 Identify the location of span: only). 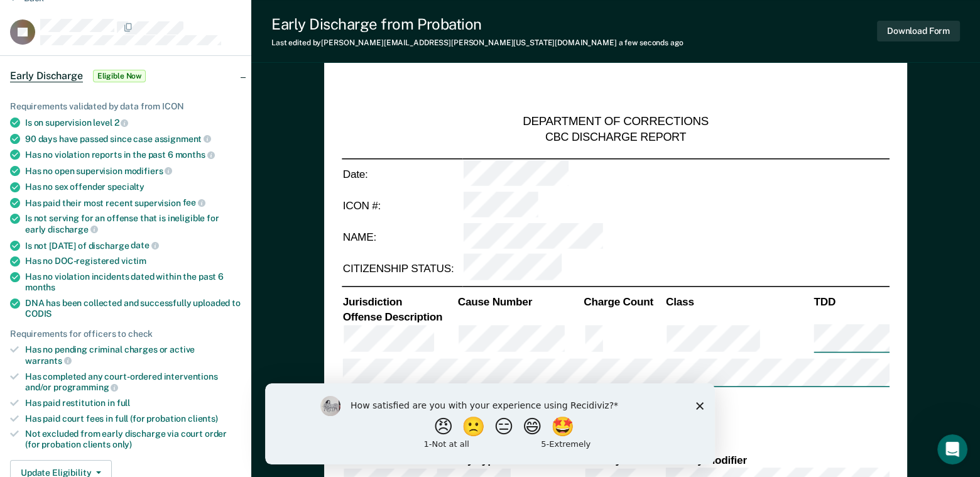
(121, 444).